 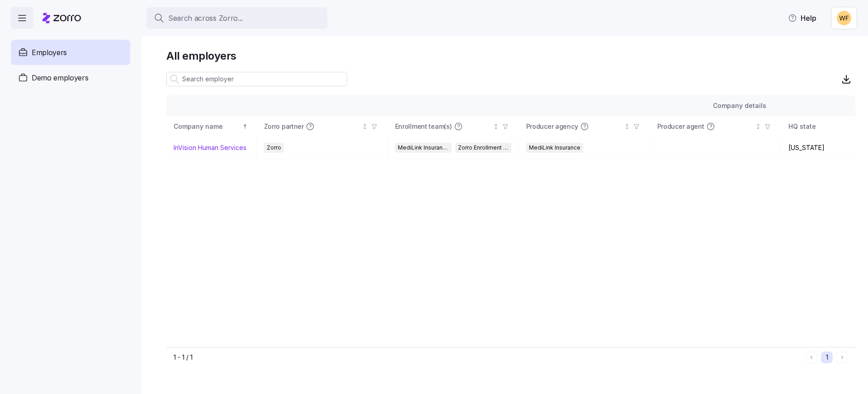 What do you see at coordinates (585, 126) in the screenshot?
I see `th: Producer agencyNot sorted` at bounding box center [585, 126].